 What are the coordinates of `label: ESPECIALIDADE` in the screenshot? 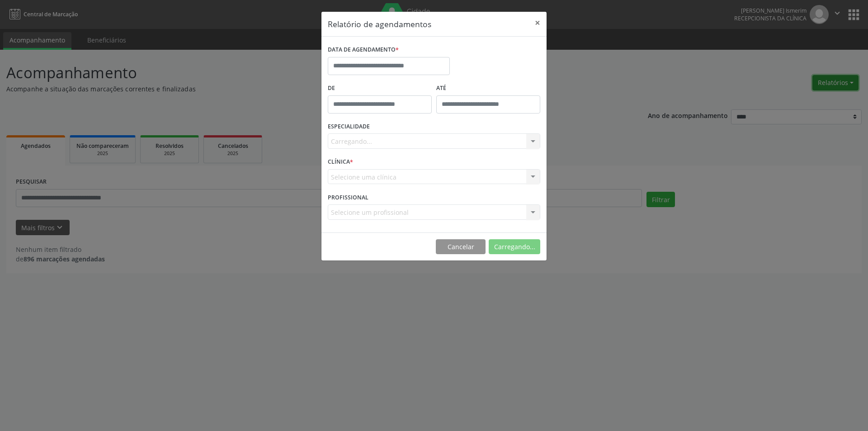 It's located at (348, 126).